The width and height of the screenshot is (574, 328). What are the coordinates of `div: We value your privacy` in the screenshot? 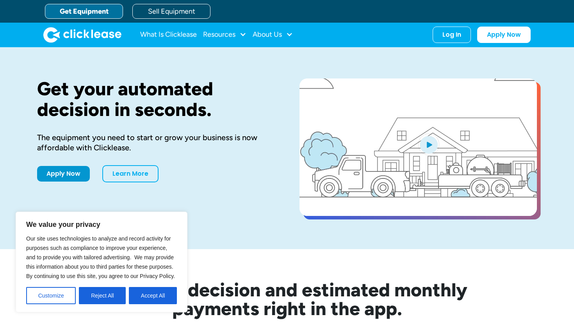 It's located at (102, 262).